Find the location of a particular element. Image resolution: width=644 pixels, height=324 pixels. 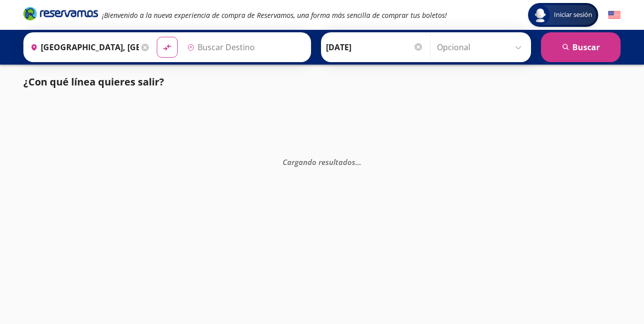

p: ¿Con qué línea quieres salir? is located at coordinates (94, 82).